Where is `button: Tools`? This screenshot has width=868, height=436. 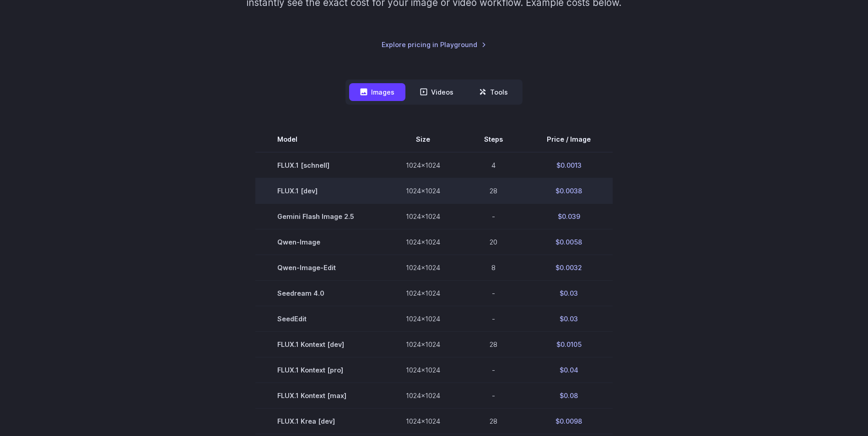
button: Tools is located at coordinates (493, 92).